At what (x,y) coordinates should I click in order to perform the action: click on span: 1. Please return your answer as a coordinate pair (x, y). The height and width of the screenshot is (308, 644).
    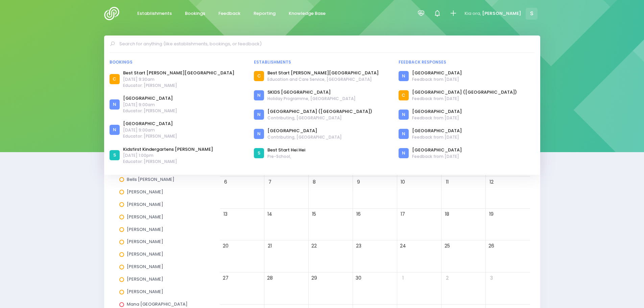
    Looking at the image, I should click on (403, 278).